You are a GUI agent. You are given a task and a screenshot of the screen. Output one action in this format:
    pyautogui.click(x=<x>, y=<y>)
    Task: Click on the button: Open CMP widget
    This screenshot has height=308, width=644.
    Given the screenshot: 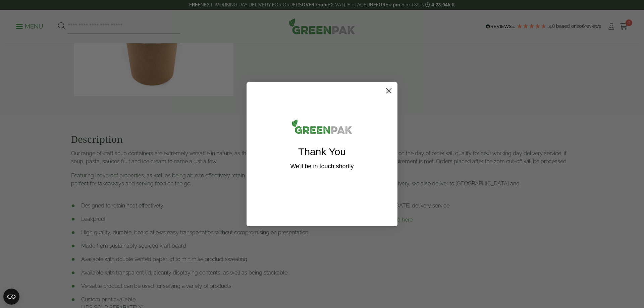 What is the action you would take?
    pyautogui.click(x=12, y=297)
    